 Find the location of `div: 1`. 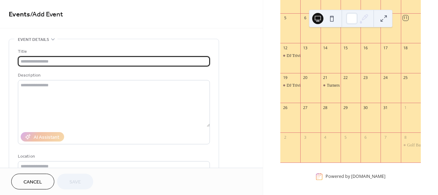

div: 1 is located at coordinates (405, 107).